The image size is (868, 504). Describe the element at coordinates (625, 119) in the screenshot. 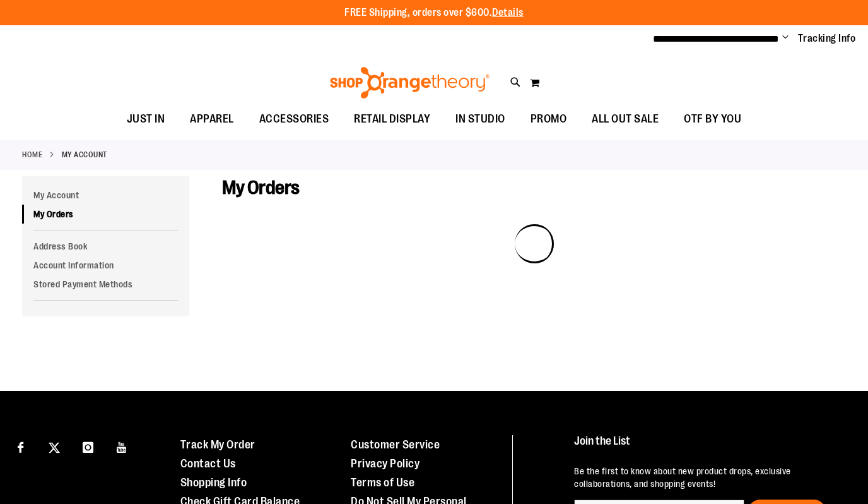

I see `span: ALL OUT SALE` at that location.